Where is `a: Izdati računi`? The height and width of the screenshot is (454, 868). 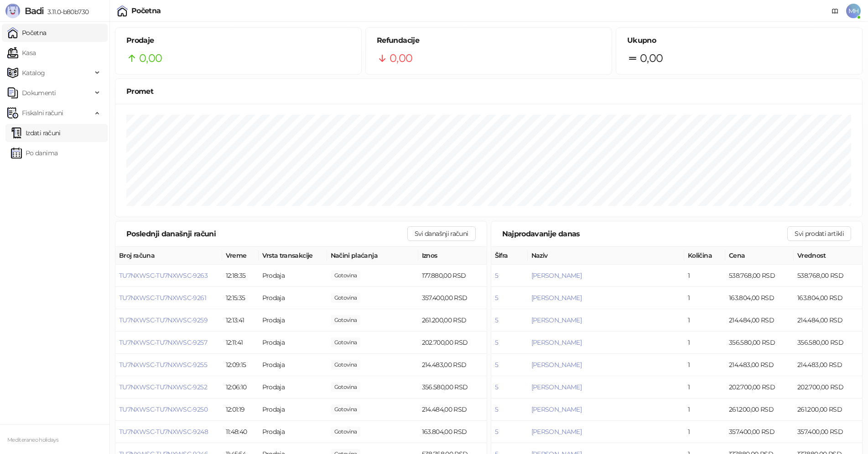 a: Izdati računi is located at coordinates (35, 133).